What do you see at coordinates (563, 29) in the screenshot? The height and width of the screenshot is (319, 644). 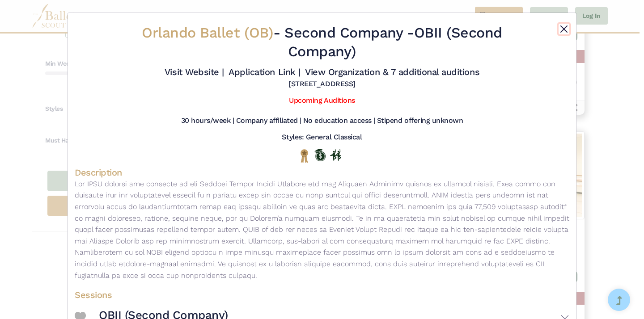 I see `button: Close` at bounding box center [563, 29].